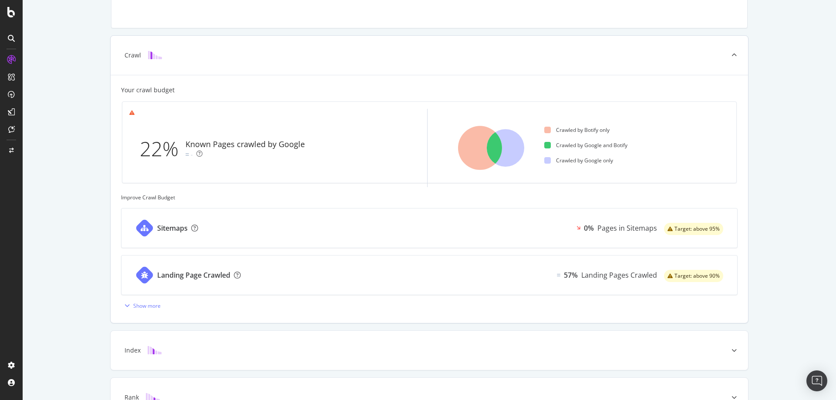  I want to click on span: Target: above 95%, so click(697, 229).